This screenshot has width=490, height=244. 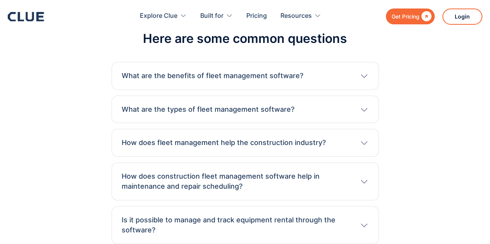 What do you see at coordinates (410, 16) in the screenshot?
I see `a: Get Pricing` at bounding box center [410, 16].